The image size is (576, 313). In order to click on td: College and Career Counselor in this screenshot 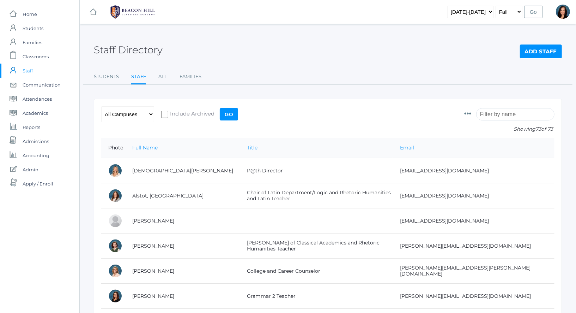, I will do `click(316, 271)`.